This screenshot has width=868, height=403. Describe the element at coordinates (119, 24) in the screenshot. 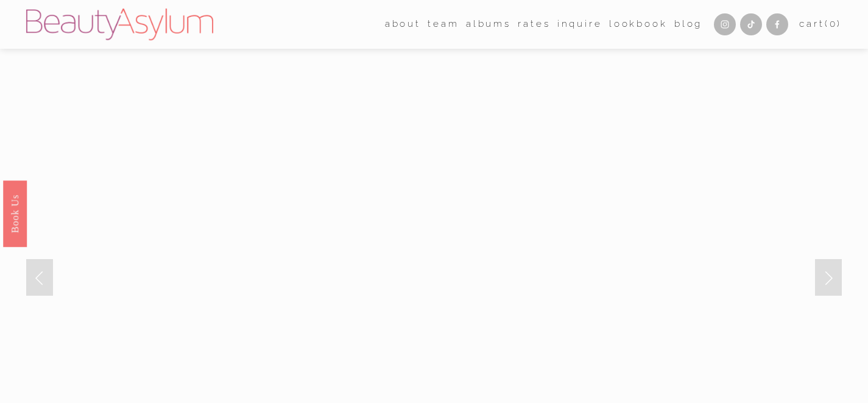

I see `img: Beauty Asylum | Bridal Hair &amp; Makeup Charlotte &amp; Atlanta` at that location.